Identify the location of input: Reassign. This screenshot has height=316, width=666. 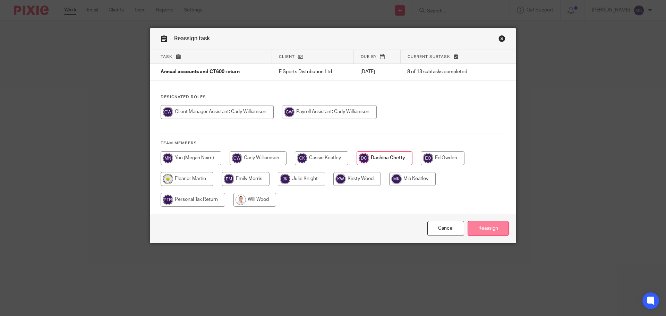
(488, 228).